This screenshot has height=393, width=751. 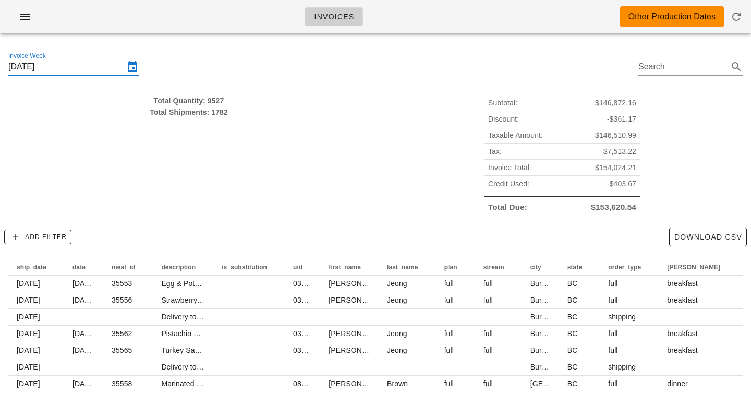 What do you see at coordinates (540, 267) in the screenshot?
I see `th: city: Not sorted. Activate to sort ascending.` at bounding box center [540, 267].